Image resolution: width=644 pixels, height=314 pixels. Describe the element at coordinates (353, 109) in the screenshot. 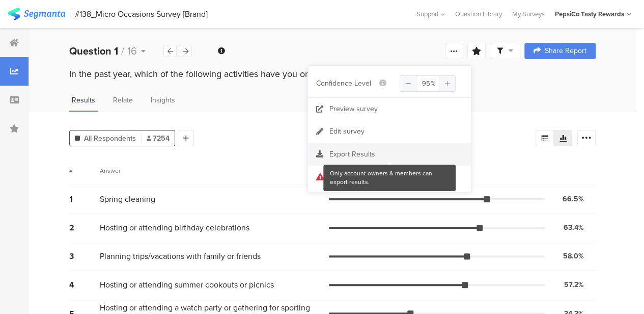

I see `div: Preview survey` at that location.